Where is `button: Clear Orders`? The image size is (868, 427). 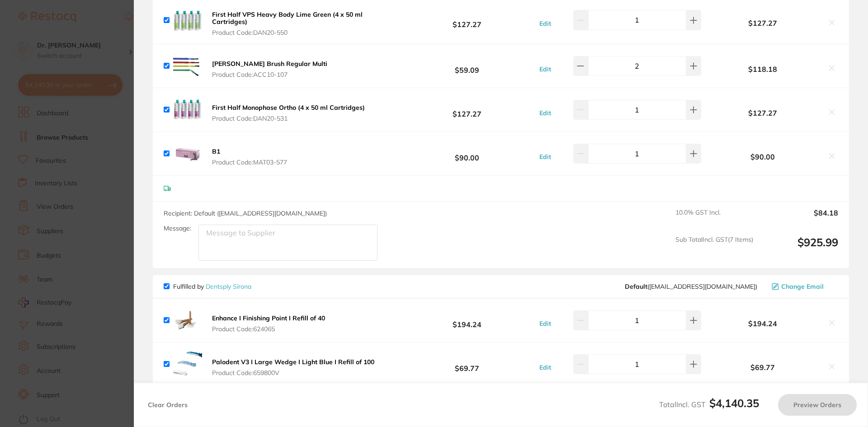
button: Clear Orders is located at coordinates (168, 405).